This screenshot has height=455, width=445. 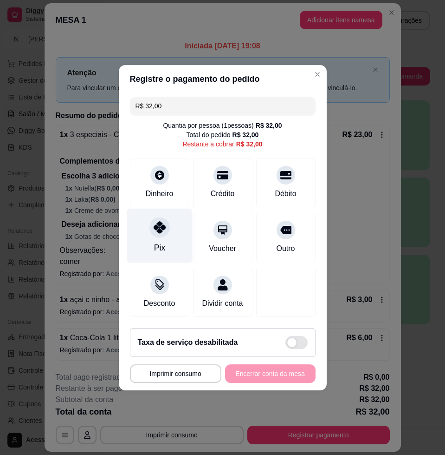 I want to click on div: Total do pedido, so click(x=223, y=135).